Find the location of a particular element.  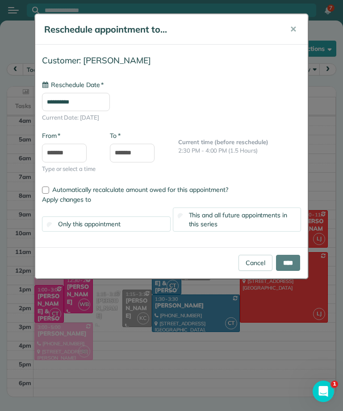

span: This and all future appointments in this series is located at coordinates (238, 219).